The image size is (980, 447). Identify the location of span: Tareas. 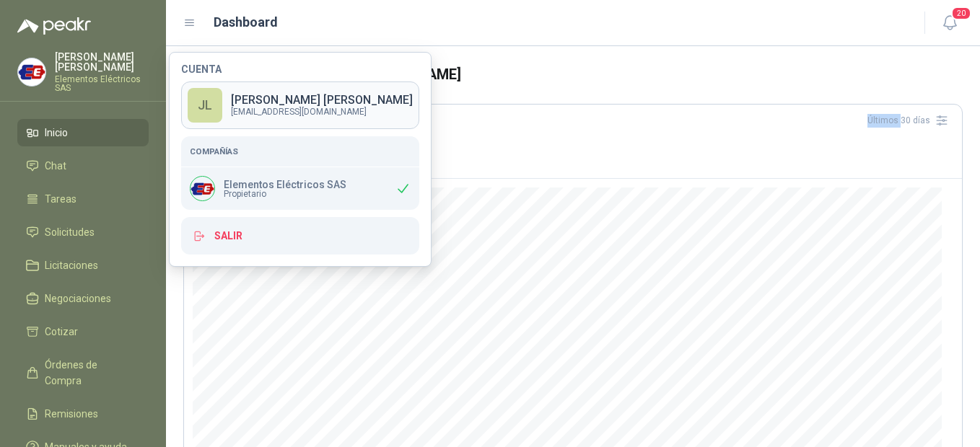
(60, 199).